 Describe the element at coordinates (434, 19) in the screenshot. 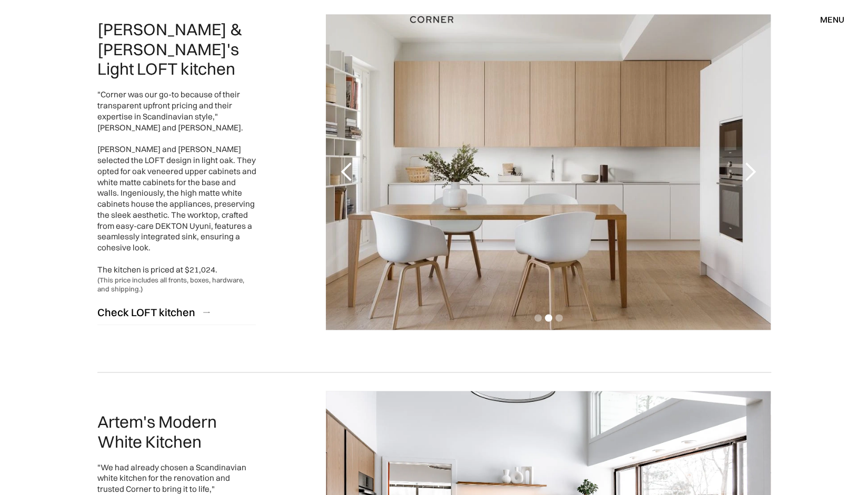

I see `a: home` at that location.